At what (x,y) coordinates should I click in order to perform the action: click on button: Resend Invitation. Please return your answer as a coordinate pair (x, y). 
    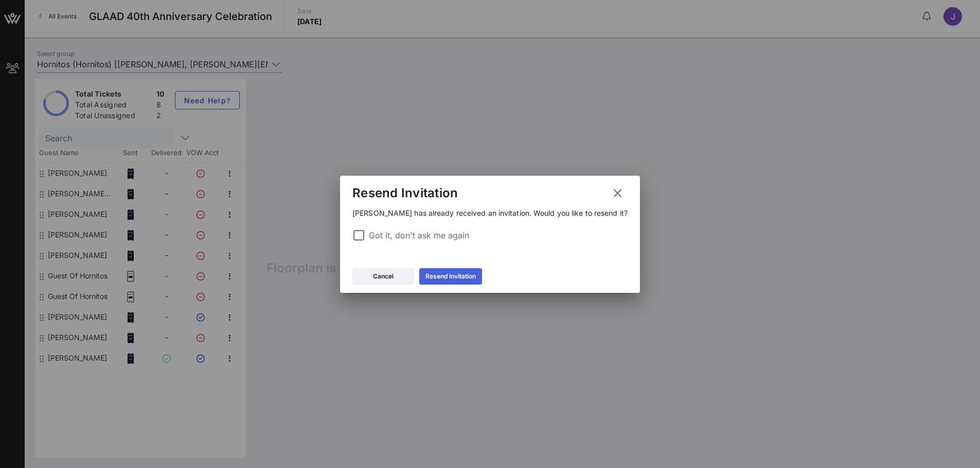
    Looking at the image, I should click on (451, 276).